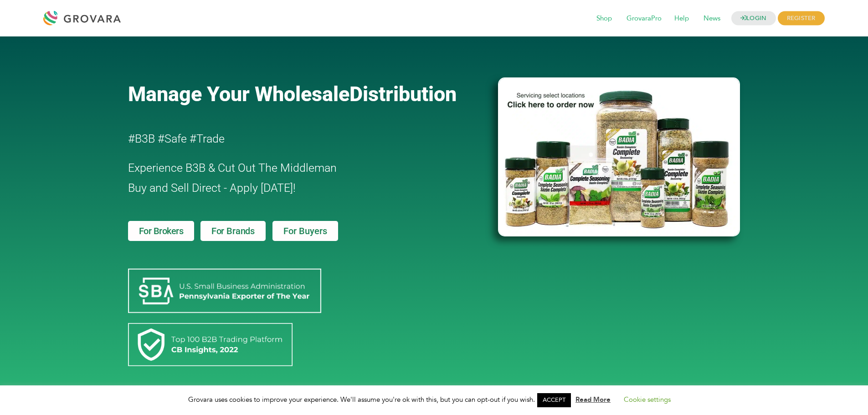  I want to click on a: Cookie settings, so click(647, 400).